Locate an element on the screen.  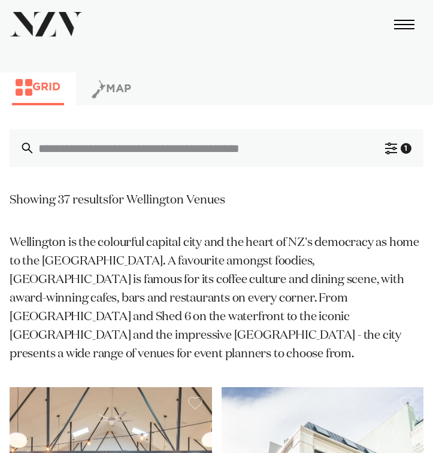
button: 1 is located at coordinates (398, 148).